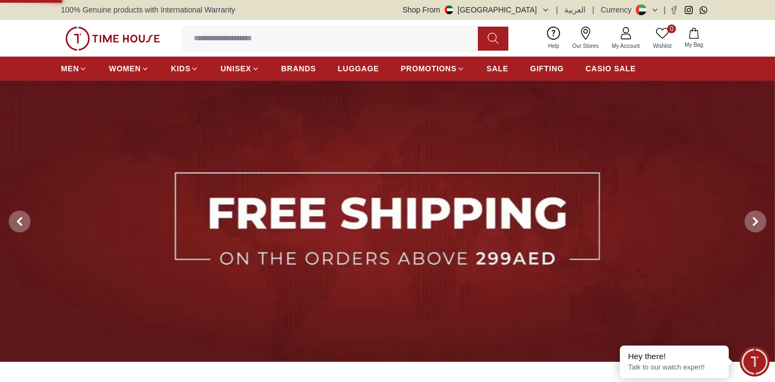  What do you see at coordinates (359, 69) in the screenshot?
I see `span: LUGGAGE` at bounding box center [359, 69].